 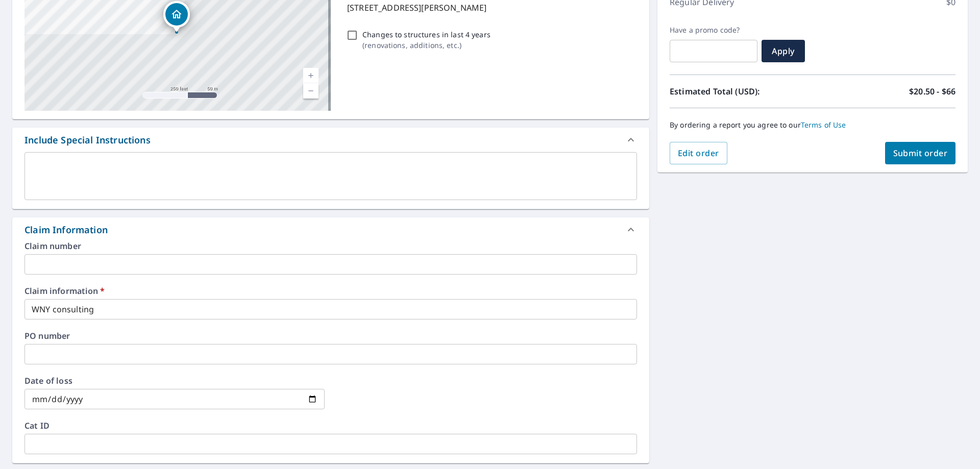 What do you see at coordinates (331, 291) in the screenshot?
I see `label: Claim information` at bounding box center [331, 291].